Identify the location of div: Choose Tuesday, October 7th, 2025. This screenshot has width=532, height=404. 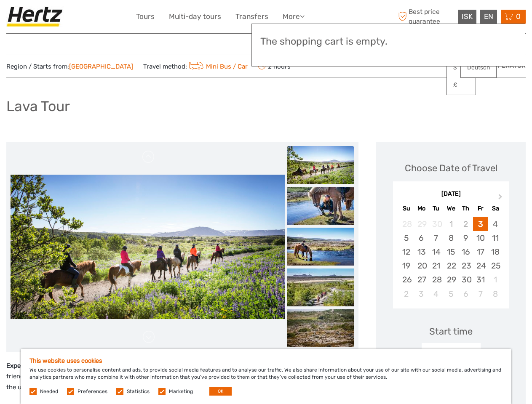
(436, 238).